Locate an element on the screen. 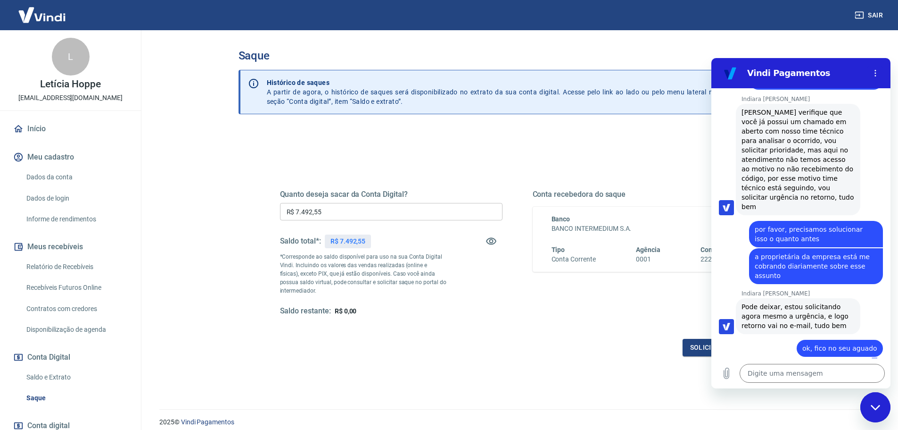  button: Solicitar saque is located at coordinates (719, 347).